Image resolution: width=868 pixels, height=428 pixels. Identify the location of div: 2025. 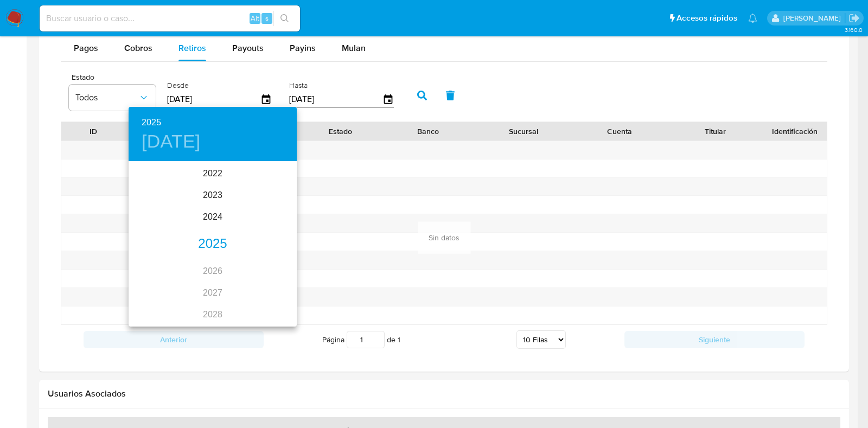
(213, 244).